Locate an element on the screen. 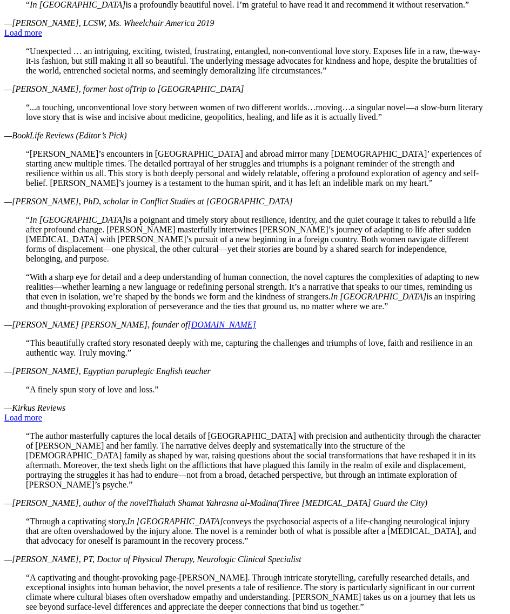 This screenshot has width=510, height=614. p: “ is a poignant and timely story about resilience, identity, and the quiet courage it takes to re... is located at coordinates (255, 239).